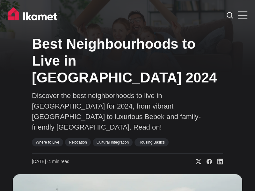  Describe the element at coordinates (34, 15) in the screenshot. I see `img: Ikamet home` at that location.